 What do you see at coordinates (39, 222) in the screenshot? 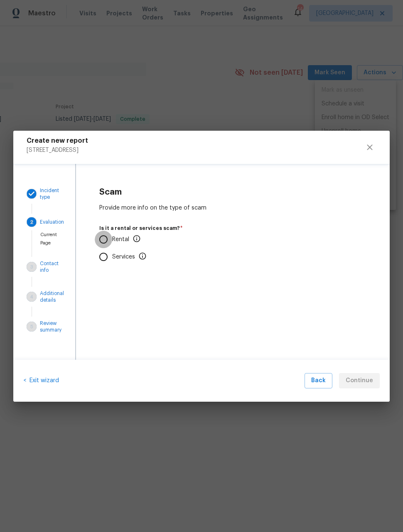
I see `button: Evaluation` at bounding box center [39, 222].